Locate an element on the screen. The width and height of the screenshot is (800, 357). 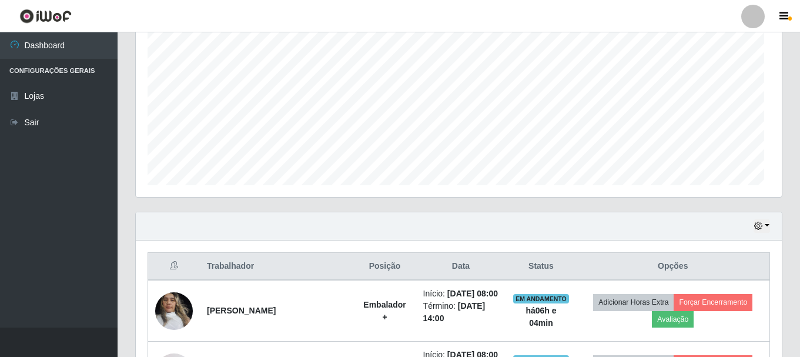
button: Adicionar Horas Extra is located at coordinates (633, 302).